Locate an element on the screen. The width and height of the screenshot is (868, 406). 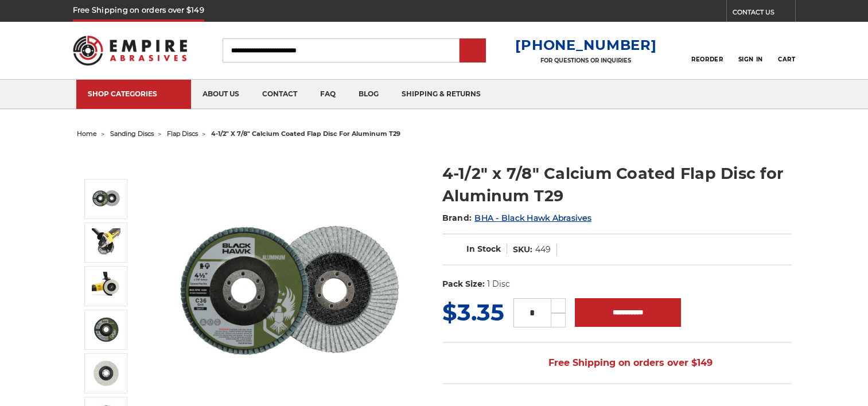
dd: 1 Disc is located at coordinates (498, 284).